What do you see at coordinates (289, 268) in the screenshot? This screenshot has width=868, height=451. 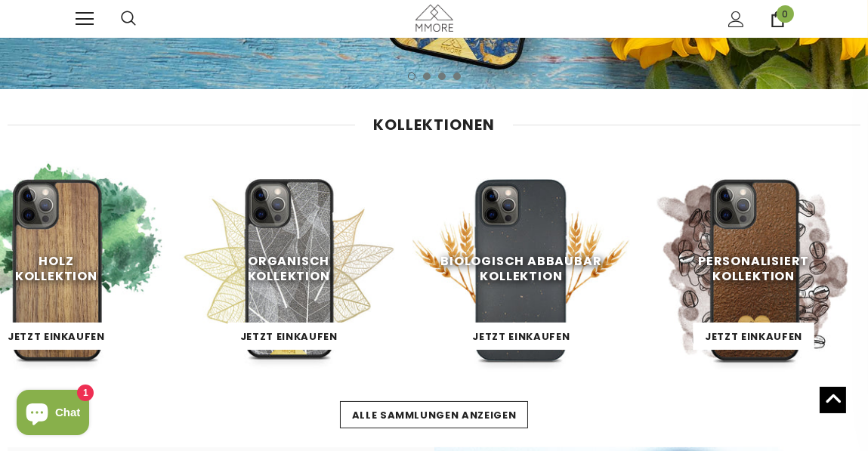 I see `span: organisch Kollektion` at bounding box center [289, 268].